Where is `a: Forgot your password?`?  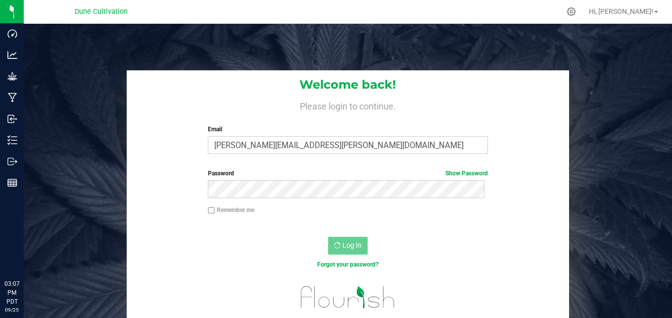 a: Forgot your password? is located at coordinates (348, 264).